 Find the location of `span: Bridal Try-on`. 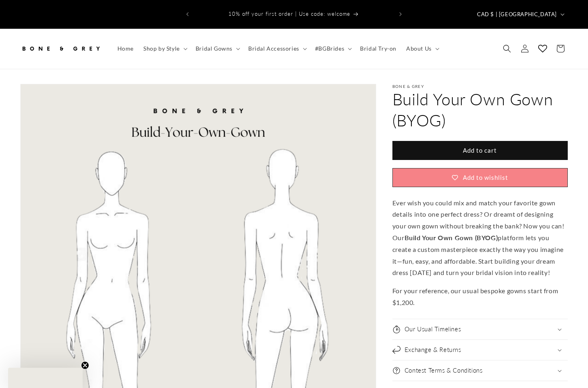

span: Bridal Try-on is located at coordinates (378, 49).